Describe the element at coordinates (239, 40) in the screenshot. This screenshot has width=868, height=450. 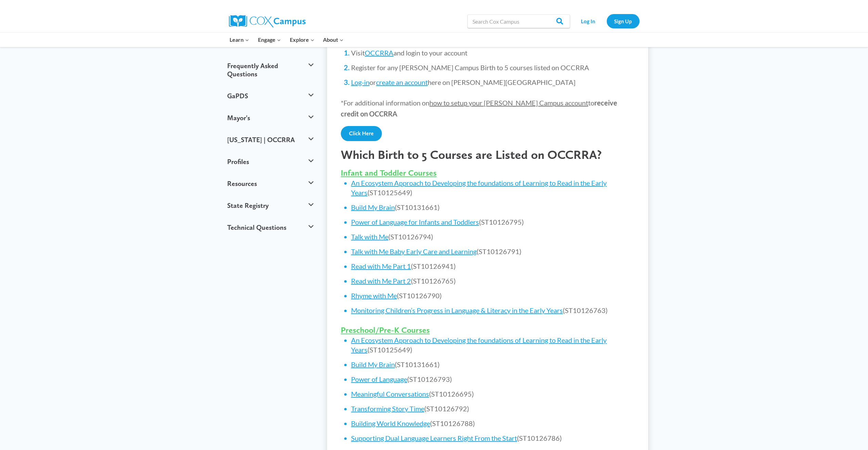
I see `button: Child menu of Learn` at that location.